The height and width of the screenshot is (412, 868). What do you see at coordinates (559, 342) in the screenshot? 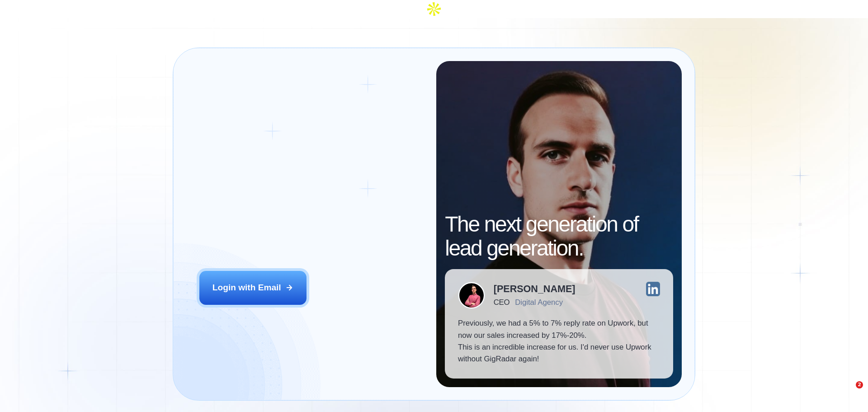
I see `p: Previously, we had a 5% to 7% reply rate on Upwork, but now our sales increased by 17%-20%. This ...` at bounding box center [559, 342].